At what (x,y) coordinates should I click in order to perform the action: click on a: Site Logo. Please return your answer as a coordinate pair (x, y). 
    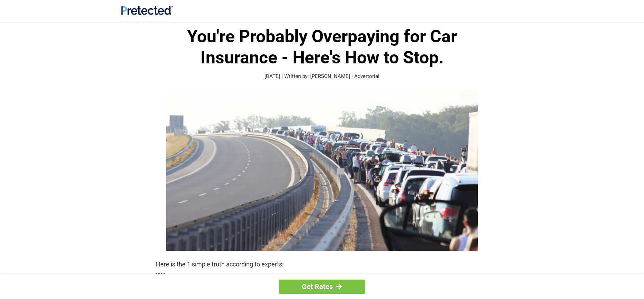
    Looking at the image, I should click on (147, 13).